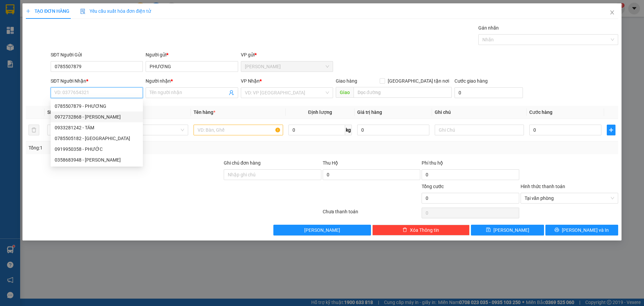  What do you see at coordinates (349, 130) in the screenshot?
I see `span: kg` at bounding box center [349, 130].